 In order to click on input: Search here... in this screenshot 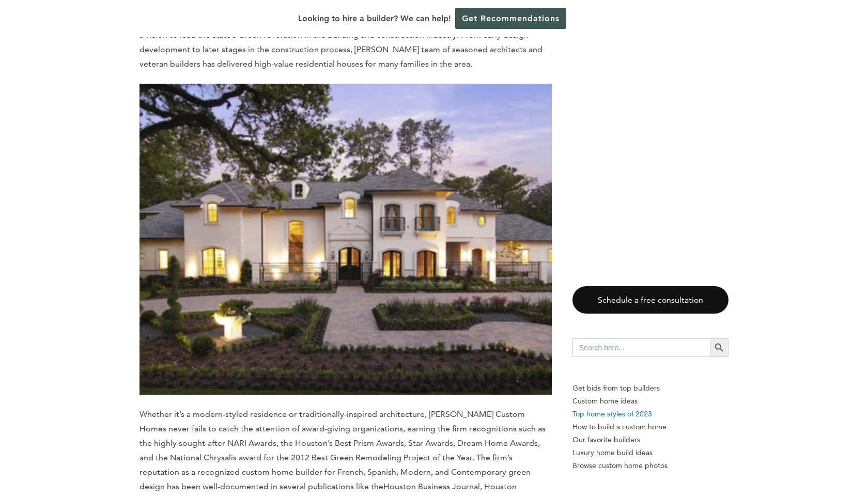, I will do `click(641, 348)`.